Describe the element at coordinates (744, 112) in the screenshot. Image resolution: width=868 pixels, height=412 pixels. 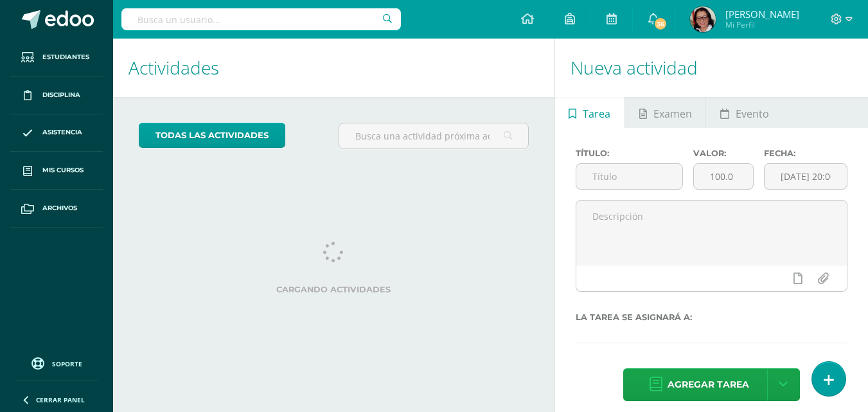
I see `a: Evento` at that location.